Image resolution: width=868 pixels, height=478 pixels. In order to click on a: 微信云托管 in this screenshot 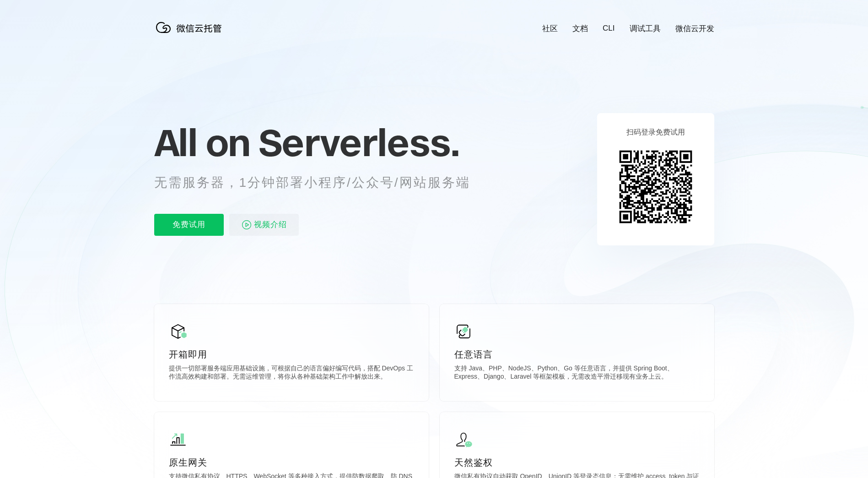, I will do `click(191, 34)`.